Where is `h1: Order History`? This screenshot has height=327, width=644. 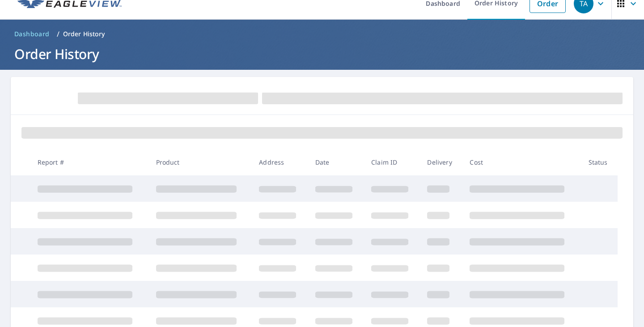 h1: Order History is located at coordinates (322, 54).